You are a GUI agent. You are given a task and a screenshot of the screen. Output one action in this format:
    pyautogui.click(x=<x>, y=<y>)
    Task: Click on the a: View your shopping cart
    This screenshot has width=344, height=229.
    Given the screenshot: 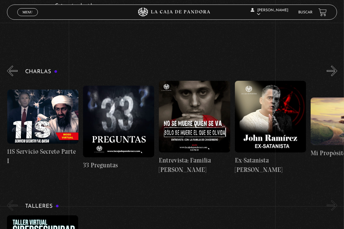 What is the action you would take?
    pyautogui.click(x=323, y=12)
    